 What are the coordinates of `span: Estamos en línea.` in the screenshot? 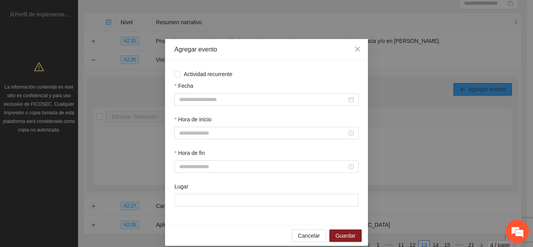 It's located at (77, 119).